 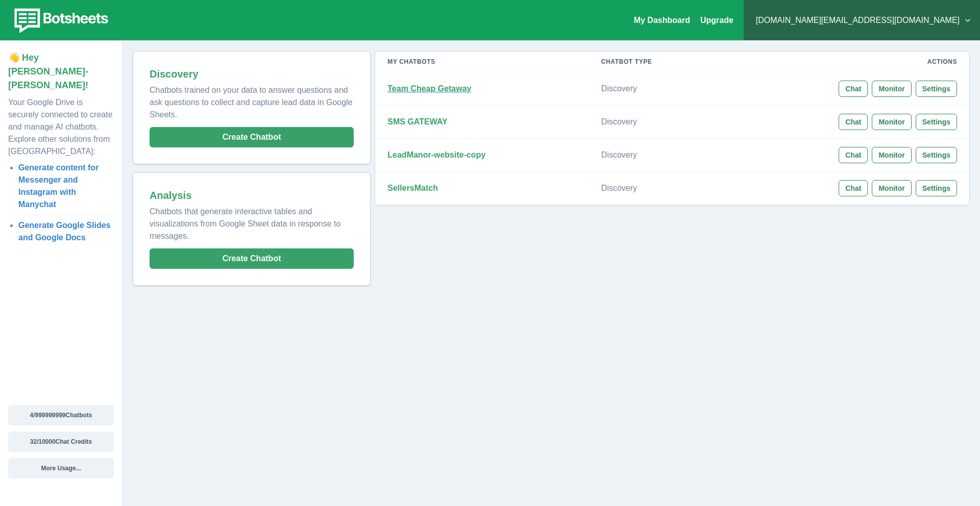 What do you see at coordinates (58, 186) in the screenshot?
I see `a: Generate content for Messenger and Instagram with Manychat` at bounding box center [58, 186].